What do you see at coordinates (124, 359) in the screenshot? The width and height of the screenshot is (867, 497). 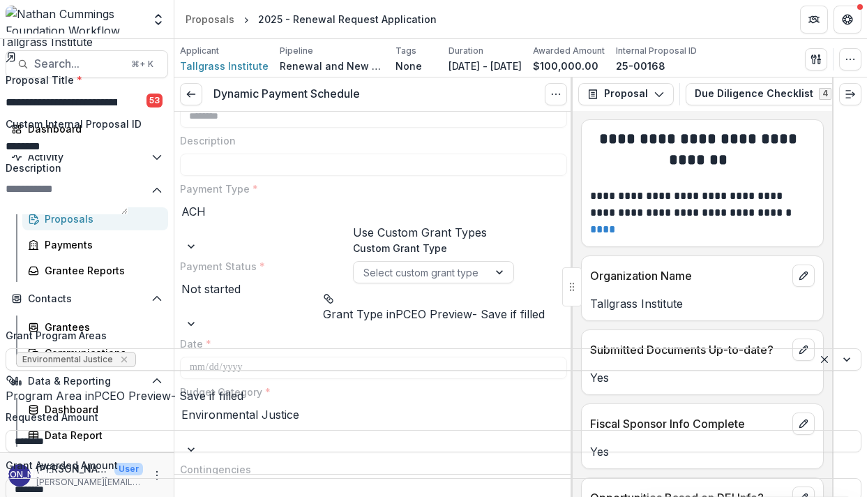 I see `div: Remove Environmental Justice` at bounding box center [124, 359].